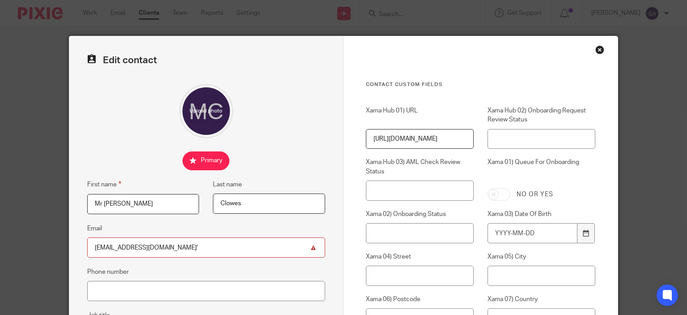 This screenshot has height=315, width=687. Describe the element at coordinates (420, 299) in the screenshot. I see `label: Xama 06) Postcode` at that location.